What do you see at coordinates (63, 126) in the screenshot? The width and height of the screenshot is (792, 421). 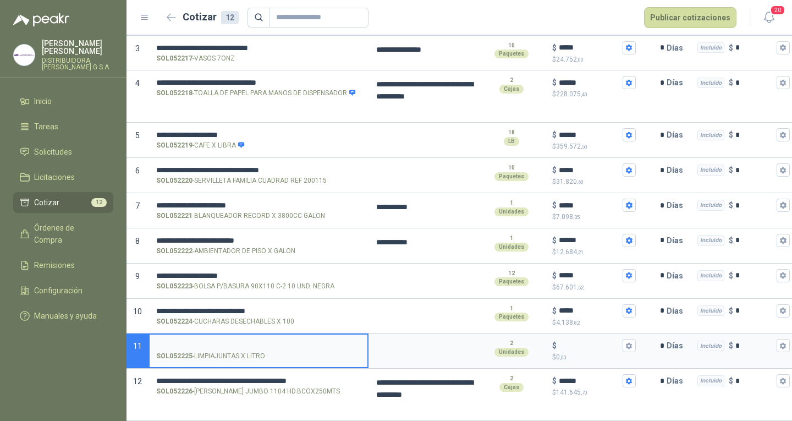 I see `a: Tareas` at bounding box center [63, 126].